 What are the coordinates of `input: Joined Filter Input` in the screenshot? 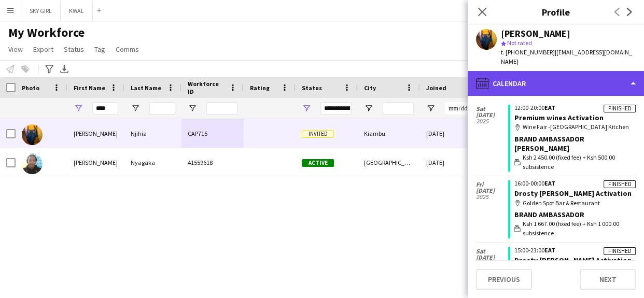 It's located at (460, 108).